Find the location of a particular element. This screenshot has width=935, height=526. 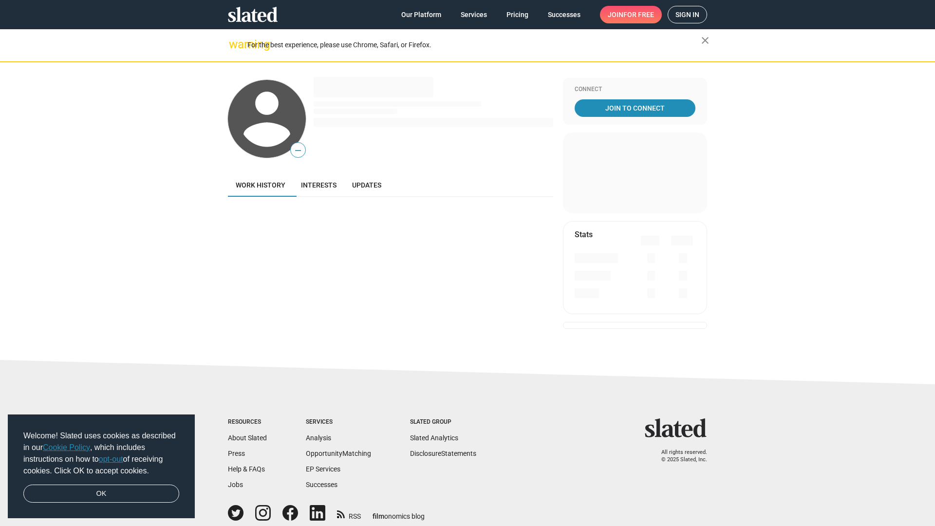

a: EP Services is located at coordinates (323, 469).